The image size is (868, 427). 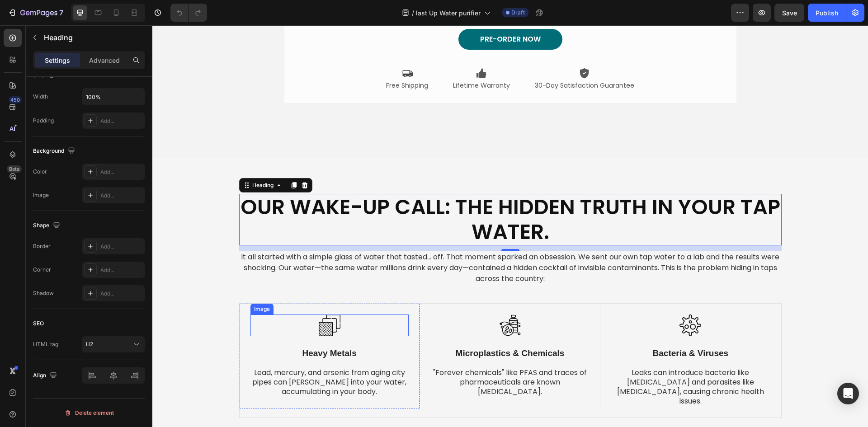 I want to click on div: SEO, so click(x=38, y=323).